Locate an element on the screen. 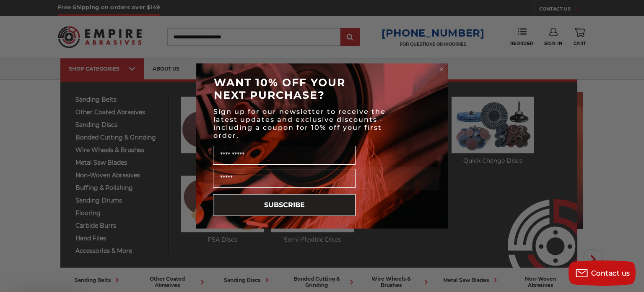 The image size is (644, 292). input: Email is located at coordinates (284, 178).